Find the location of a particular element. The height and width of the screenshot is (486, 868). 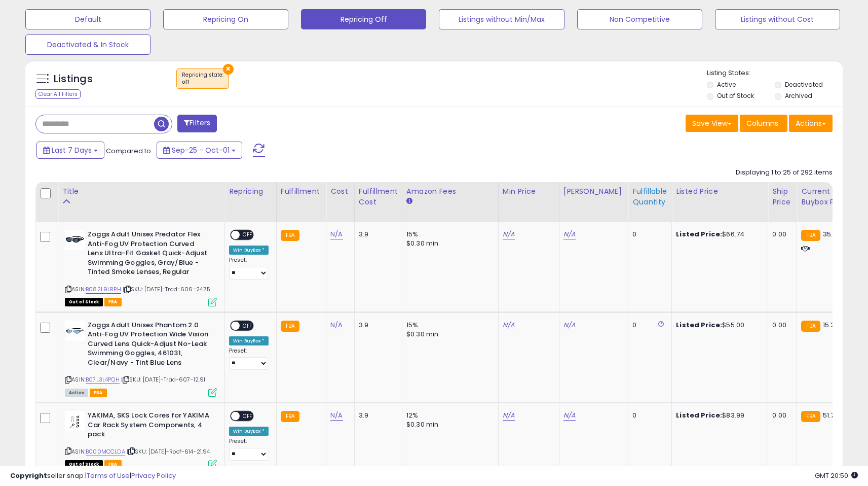

span: 35.79 is located at coordinates (831, 233).